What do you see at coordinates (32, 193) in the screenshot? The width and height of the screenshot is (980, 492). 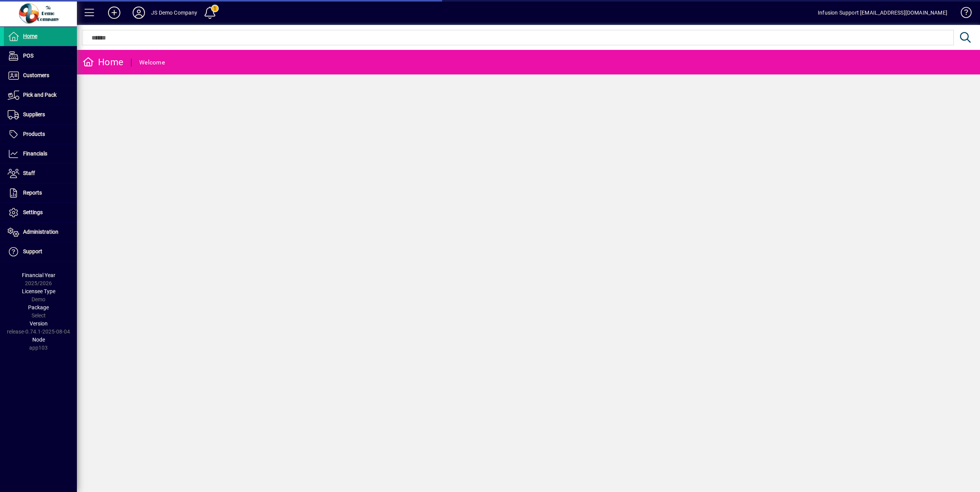 I see `span: Reports` at bounding box center [32, 193].